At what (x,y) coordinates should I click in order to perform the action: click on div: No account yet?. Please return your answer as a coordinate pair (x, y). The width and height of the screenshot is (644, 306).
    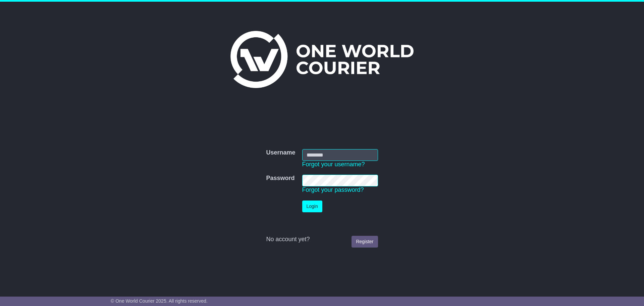
    Looking at the image, I should click on (322, 240).